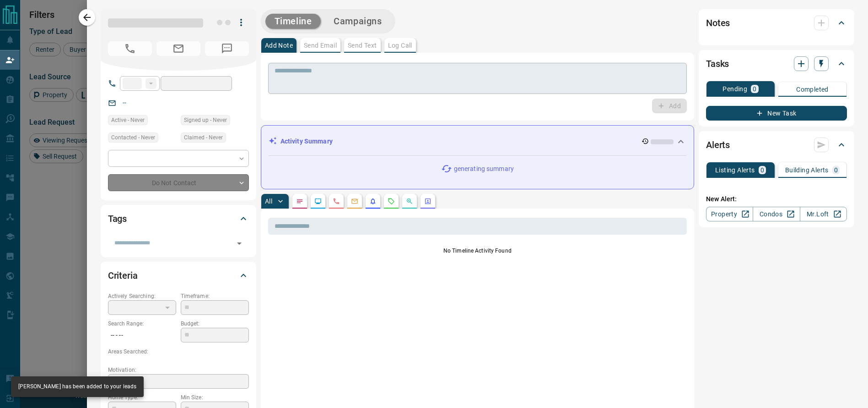 Image resolution: width=868 pixels, height=408 pixels. Describe the element at coordinates (215, 296) in the screenshot. I see `p: Timeframe:` at that location.